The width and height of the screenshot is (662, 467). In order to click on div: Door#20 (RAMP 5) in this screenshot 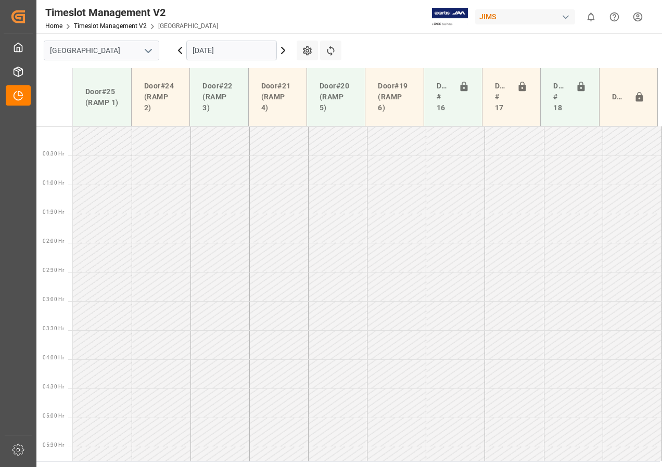, I will do `click(336, 97)`.